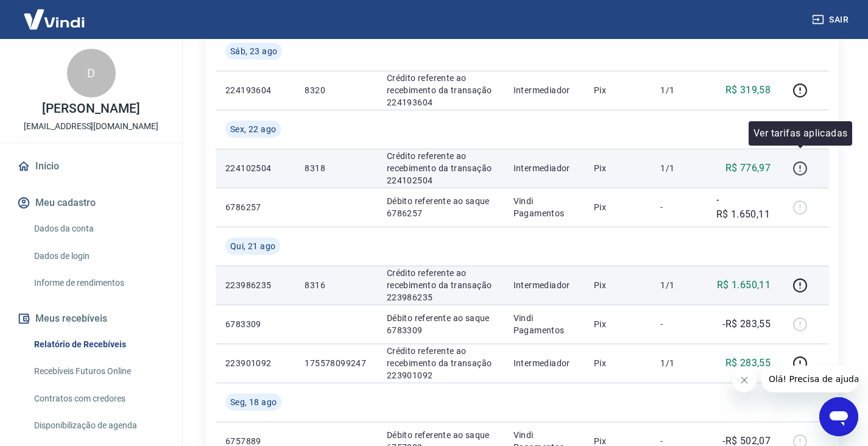  I want to click on p: 175578099247, so click(336, 363).